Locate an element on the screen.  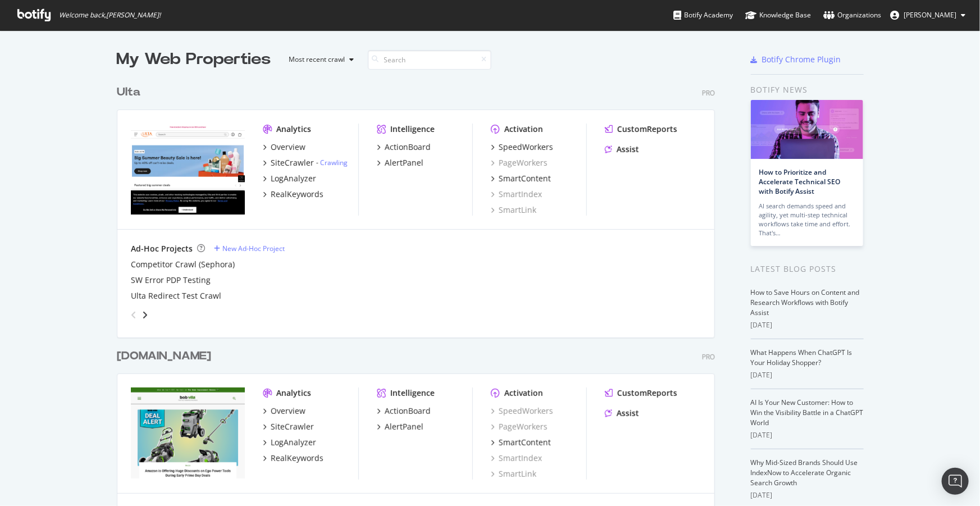
img: bobvila.com is located at coordinates (187, 433).